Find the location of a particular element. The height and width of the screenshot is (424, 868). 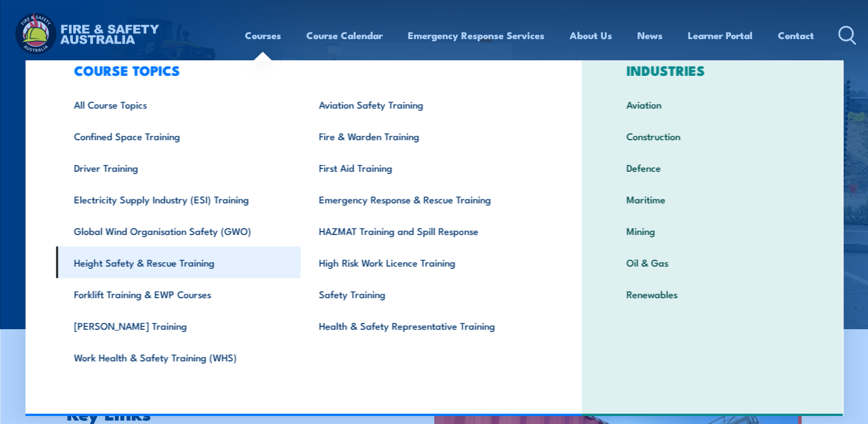

a: Emergency Response & Rescue Training is located at coordinates (423, 199).